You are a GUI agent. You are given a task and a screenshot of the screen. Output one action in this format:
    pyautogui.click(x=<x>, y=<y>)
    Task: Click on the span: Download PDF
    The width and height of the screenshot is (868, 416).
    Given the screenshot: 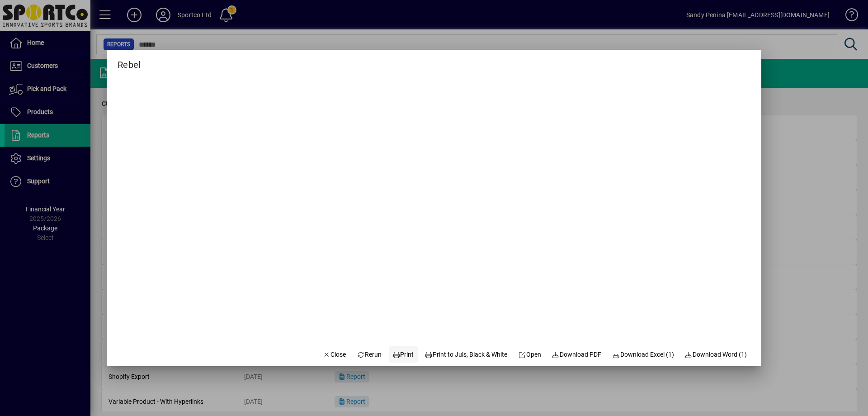 What is the action you would take?
    pyautogui.click(x=577, y=354)
    